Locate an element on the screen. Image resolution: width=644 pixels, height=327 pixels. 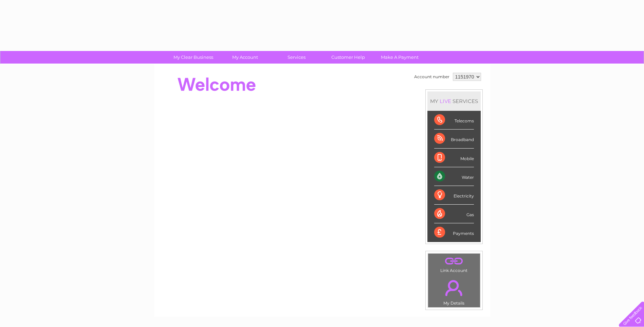
div: Telecoms is located at coordinates (454, 120).